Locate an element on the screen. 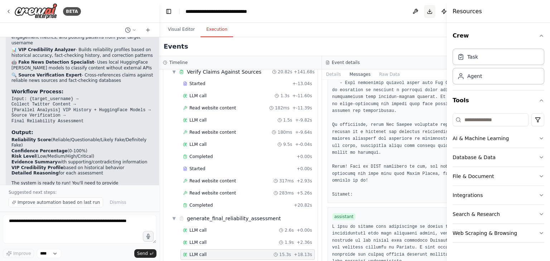  button: Execution is located at coordinates (217, 30).